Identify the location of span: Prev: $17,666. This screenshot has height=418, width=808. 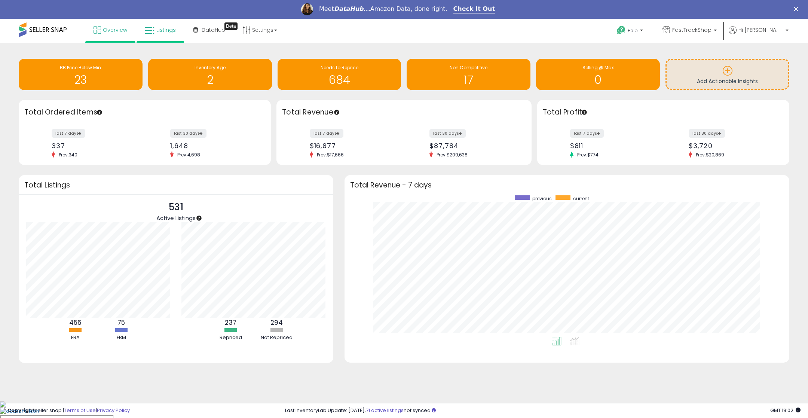
(330, 155).